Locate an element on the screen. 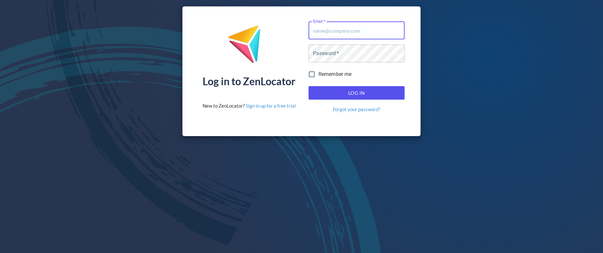 This screenshot has width=603, height=253. span: Remember me is located at coordinates (335, 74).